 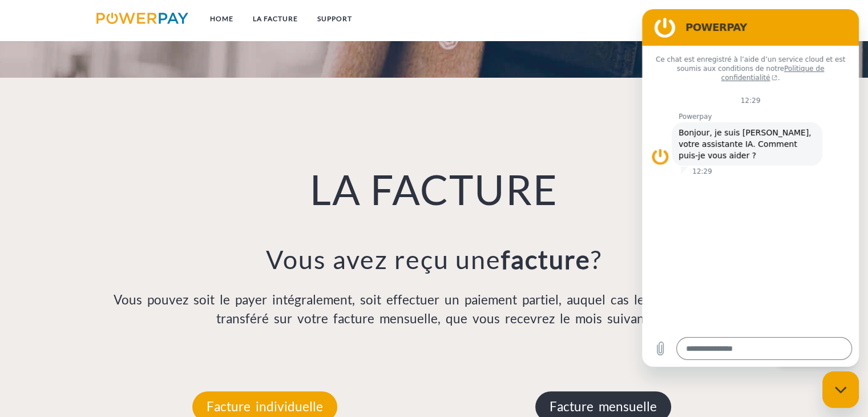 What do you see at coordinates (433, 189) in the screenshot?
I see `h1: LA FACTURE` at bounding box center [433, 189].